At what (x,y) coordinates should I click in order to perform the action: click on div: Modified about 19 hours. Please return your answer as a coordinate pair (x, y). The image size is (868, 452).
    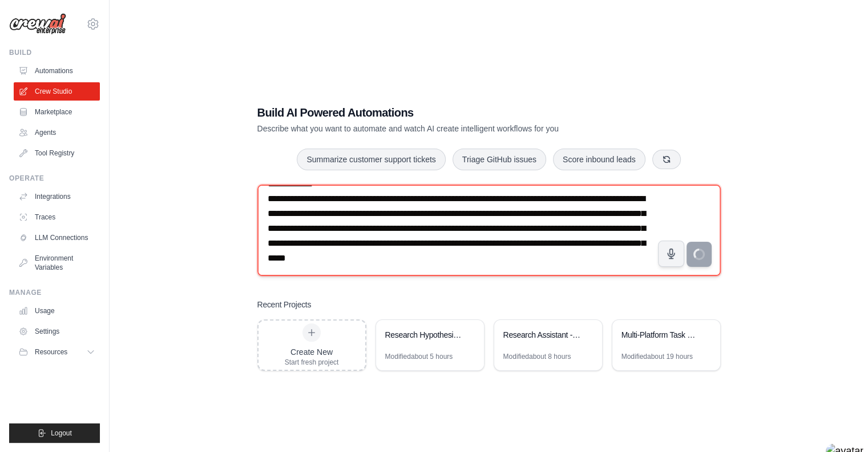
    Looking at the image, I should click on (657, 357).